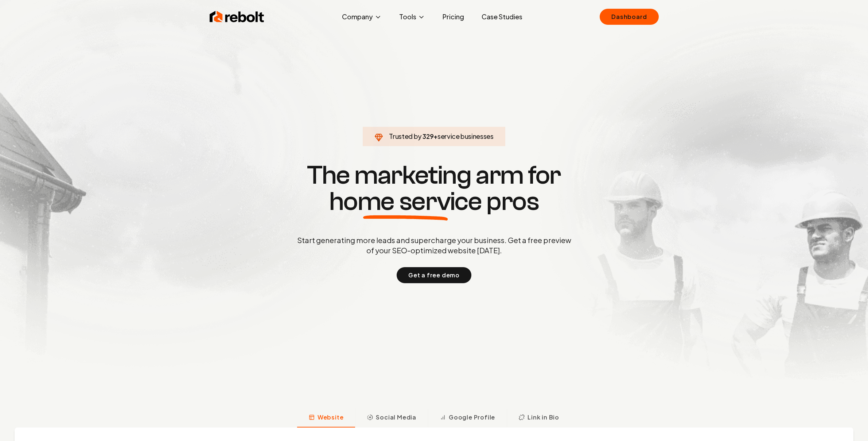 This screenshot has width=868, height=441. I want to click on button: Social Media, so click(392, 418).